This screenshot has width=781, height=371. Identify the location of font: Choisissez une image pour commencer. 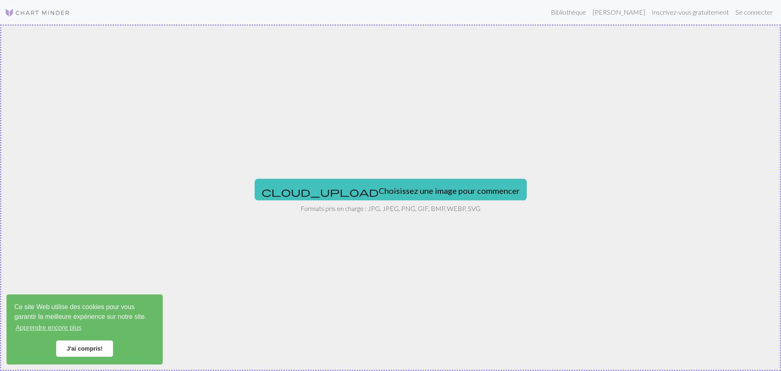
(449, 190).